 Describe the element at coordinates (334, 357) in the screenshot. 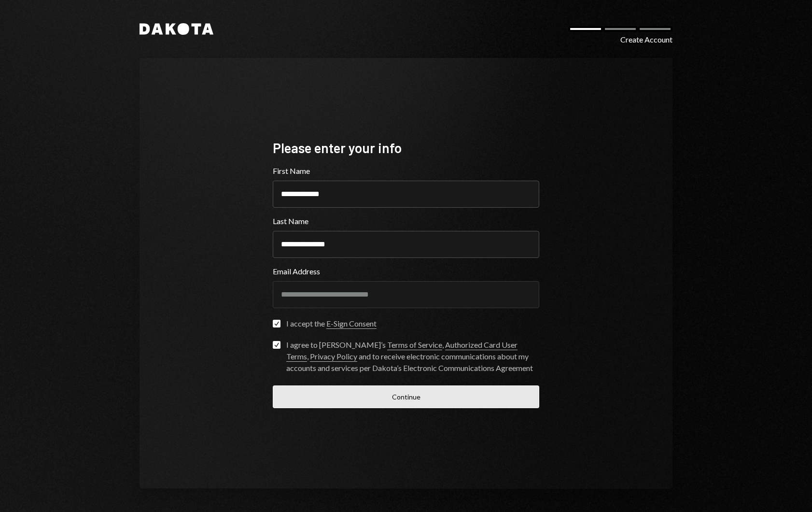

I see `a: Privacy Policy` at that location.